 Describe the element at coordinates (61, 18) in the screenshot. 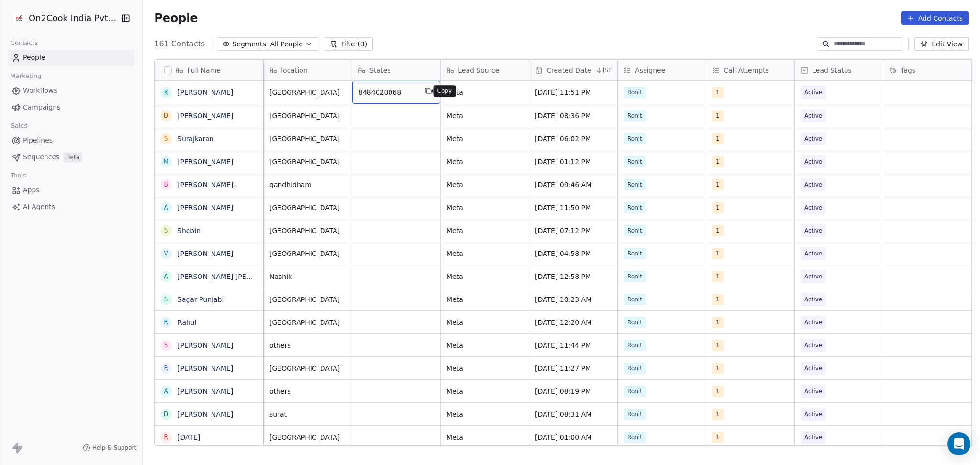

I see `button: On2Cook India Pvt. Ltd.` at that location.